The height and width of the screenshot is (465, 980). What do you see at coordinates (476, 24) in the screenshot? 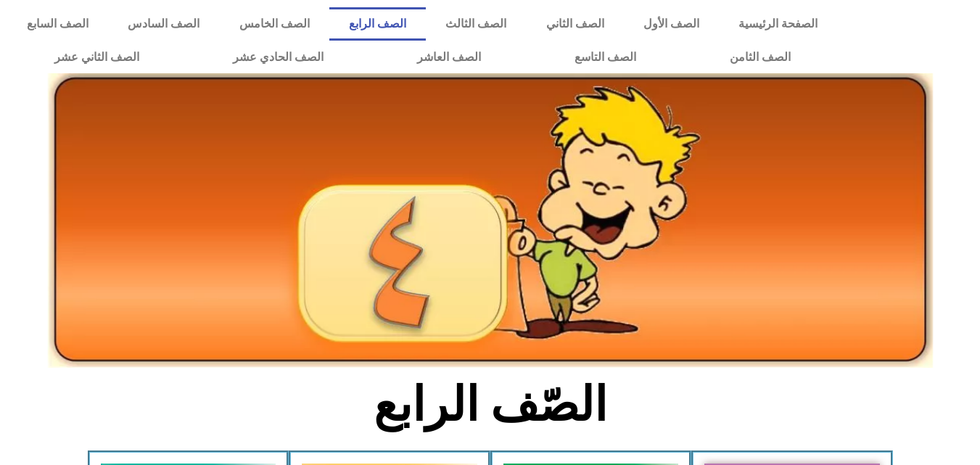
I see `a: الصف الثالث` at bounding box center [476, 24].